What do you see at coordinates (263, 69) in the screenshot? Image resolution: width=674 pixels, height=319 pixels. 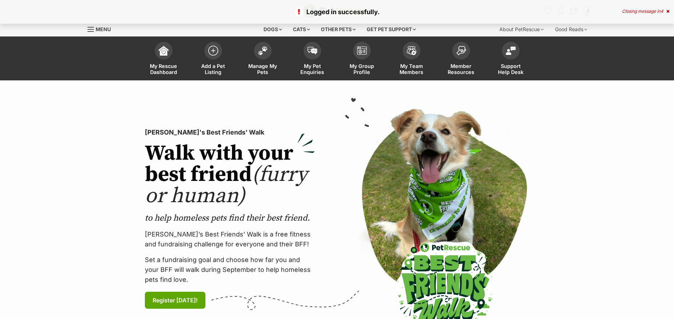 I see `span: Manage My Pets` at bounding box center [263, 69].